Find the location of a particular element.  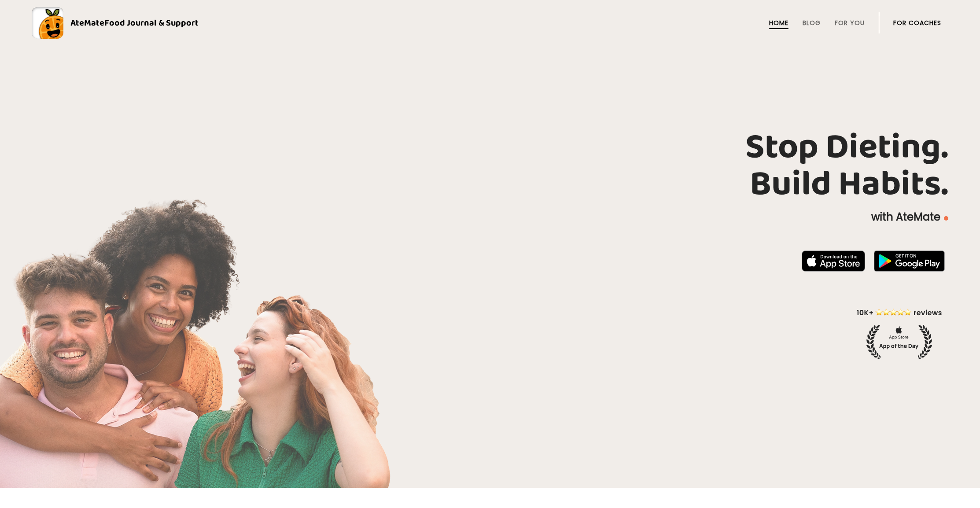

a: For You is located at coordinates (850, 23).